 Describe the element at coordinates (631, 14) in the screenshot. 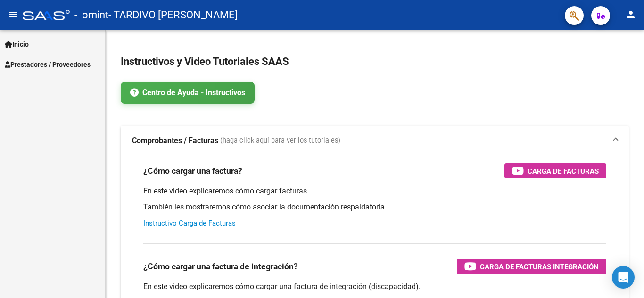

I see `mat-icon: person` at that location.